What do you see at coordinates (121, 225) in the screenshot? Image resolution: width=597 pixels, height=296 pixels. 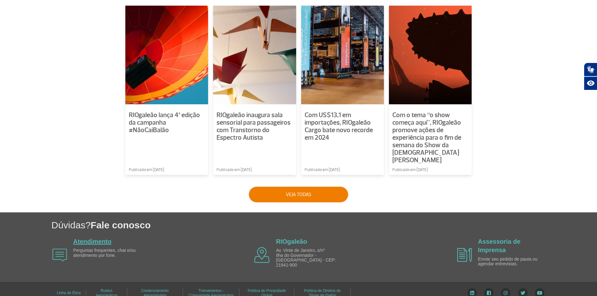 I see `span: Fale conosco` at bounding box center [121, 225].